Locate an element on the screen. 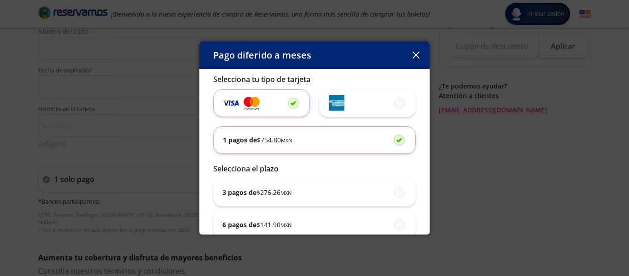  p: Pago diferido a meses is located at coordinates (262, 55).